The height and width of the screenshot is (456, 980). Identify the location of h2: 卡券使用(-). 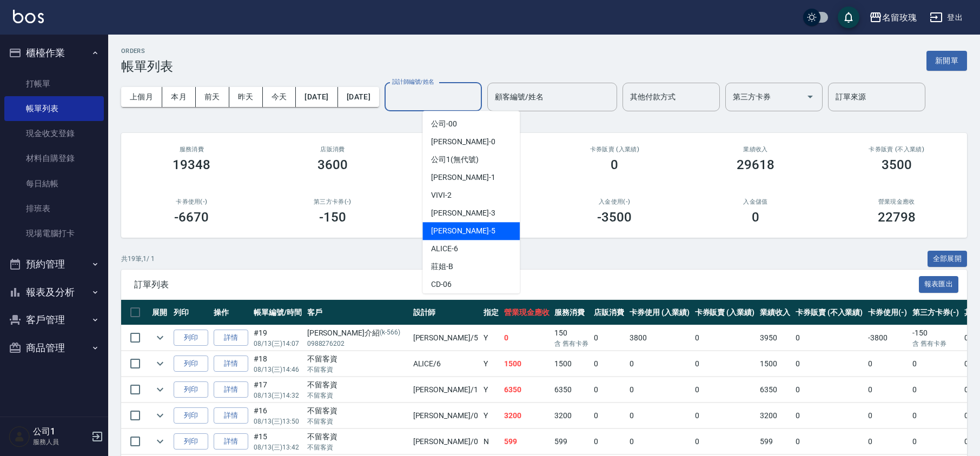
(192, 202).